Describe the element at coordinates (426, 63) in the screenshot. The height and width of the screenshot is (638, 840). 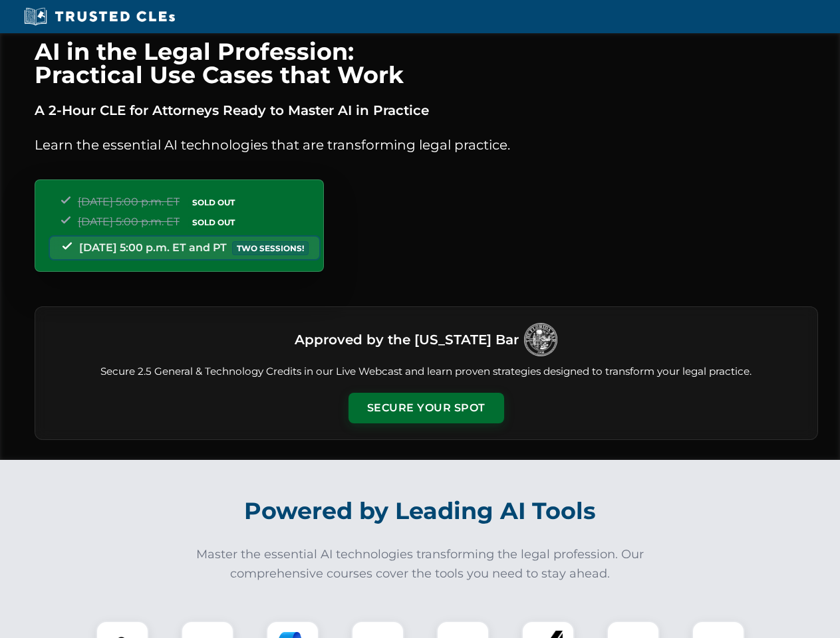
I see `h1: AI in the Legal Profession: Practical Use Cases that Work` at that location.